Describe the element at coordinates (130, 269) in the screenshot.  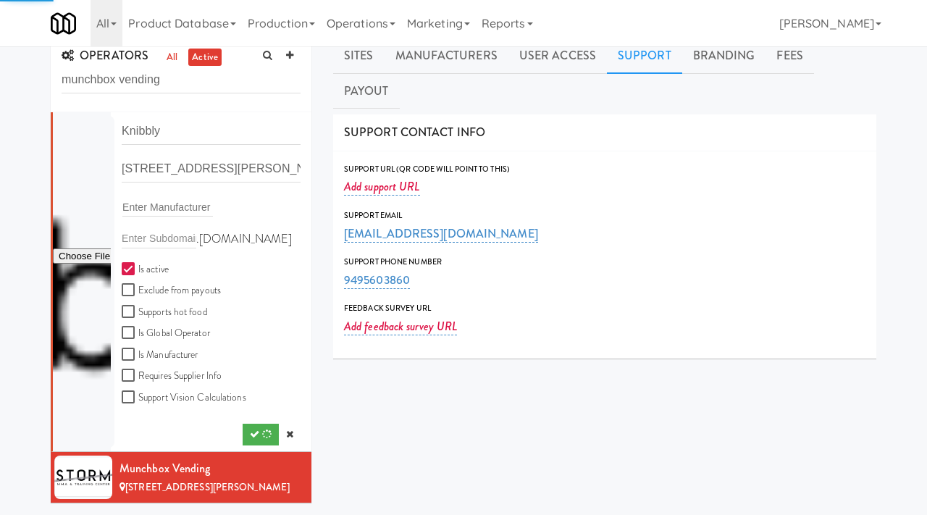
I see `input: Is active` at that location.